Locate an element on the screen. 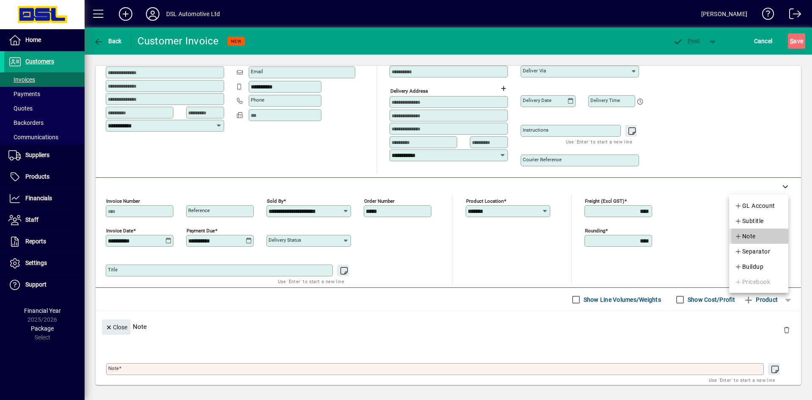 The height and width of the screenshot is (400, 812). span: Staff is located at coordinates (32, 220).